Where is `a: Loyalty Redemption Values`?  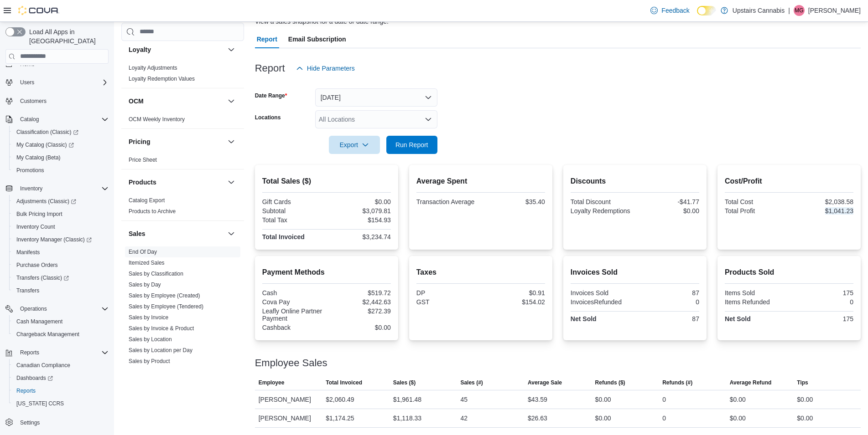 a: Loyalty Redemption Values is located at coordinates (161, 79).